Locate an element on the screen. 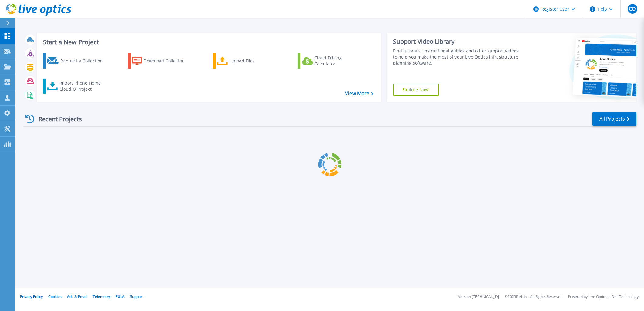  a: Upload Files is located at coordinates (247, 61).